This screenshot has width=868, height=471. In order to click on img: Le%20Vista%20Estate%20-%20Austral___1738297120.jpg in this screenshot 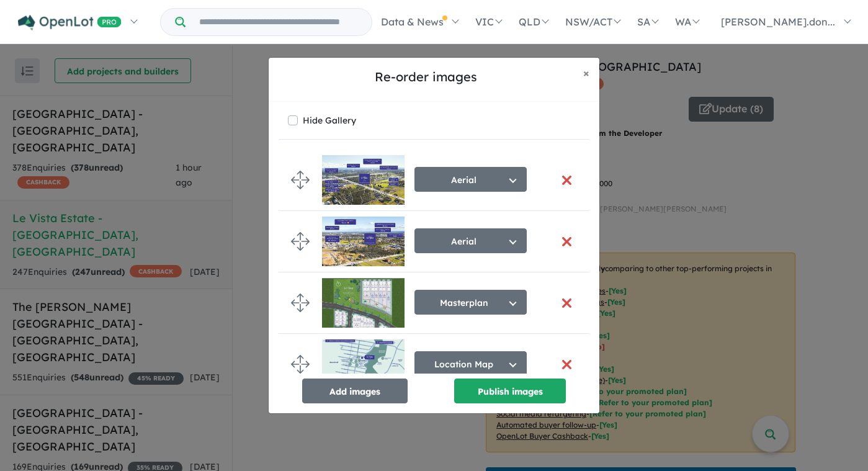, I will do `click(363, 180)`.